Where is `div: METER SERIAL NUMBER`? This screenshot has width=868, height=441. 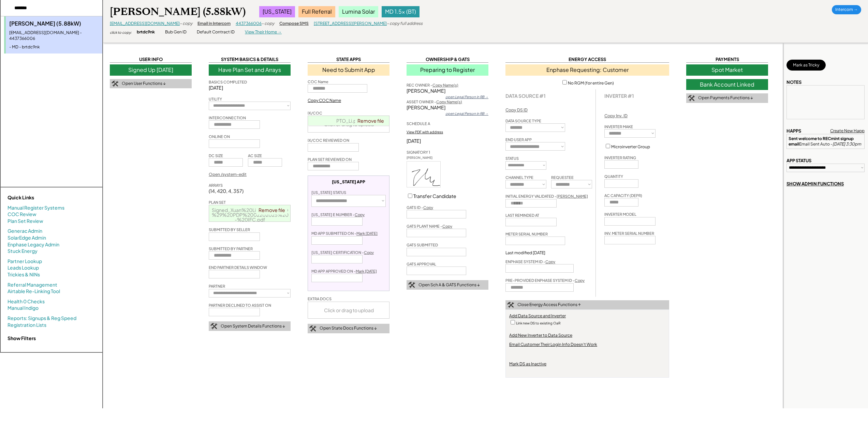 div: METER SERIAL NUMBER is located at coordinates (526, 234).